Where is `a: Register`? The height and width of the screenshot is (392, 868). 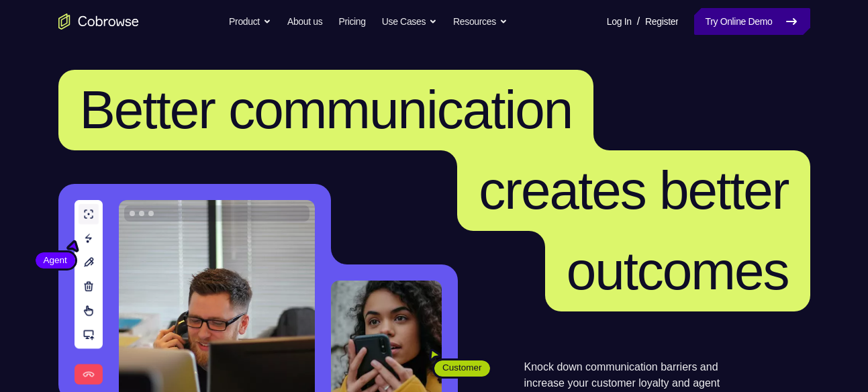
a: Register is located at coordinates (662, 22).